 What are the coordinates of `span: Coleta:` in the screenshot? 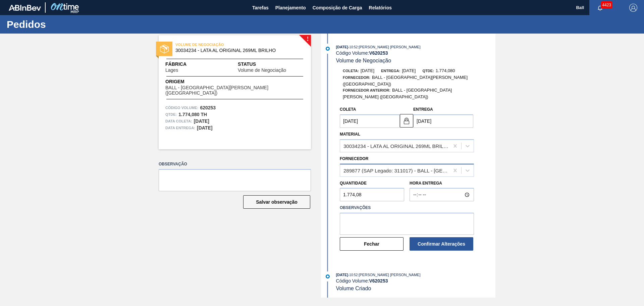 It's located at (351, 71).